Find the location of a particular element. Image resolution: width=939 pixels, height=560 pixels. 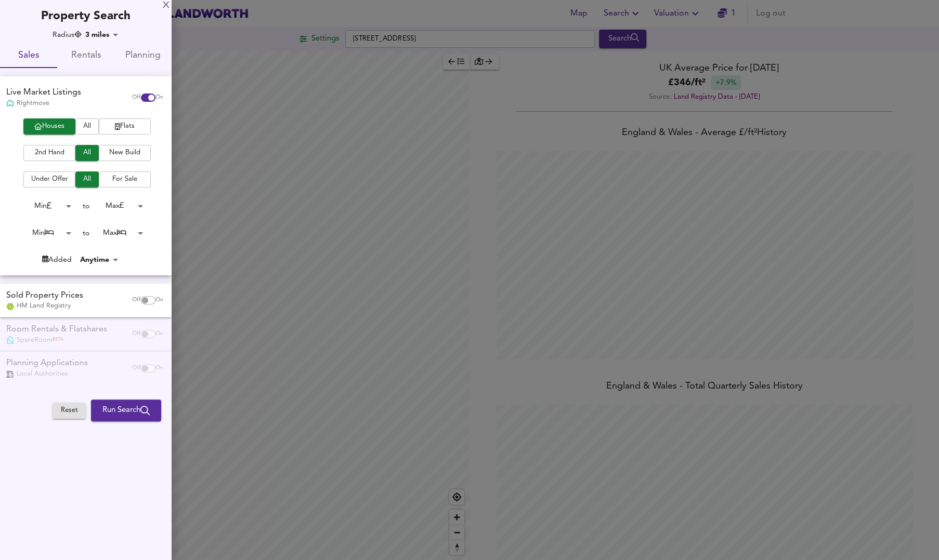

div: HM Land Registry is located at coordinates (45, 306).